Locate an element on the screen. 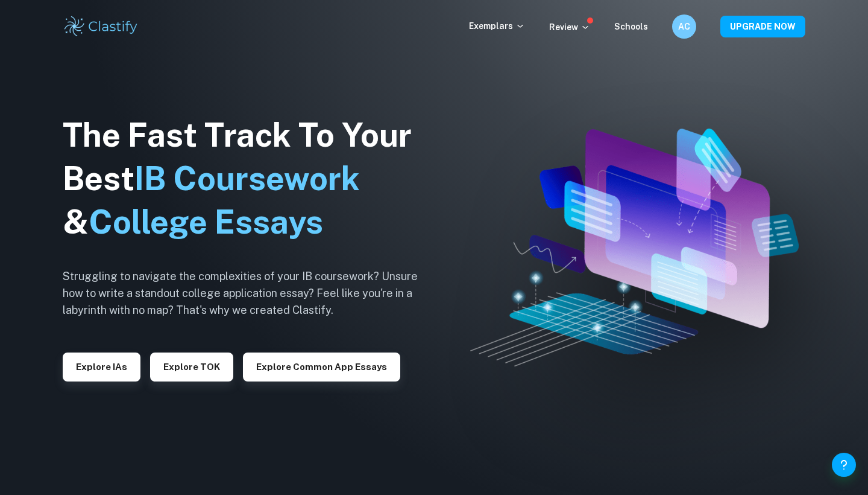 This screenshot has width=868, height=495. a: Explore Common App essays is located at coordinates (322, 366).